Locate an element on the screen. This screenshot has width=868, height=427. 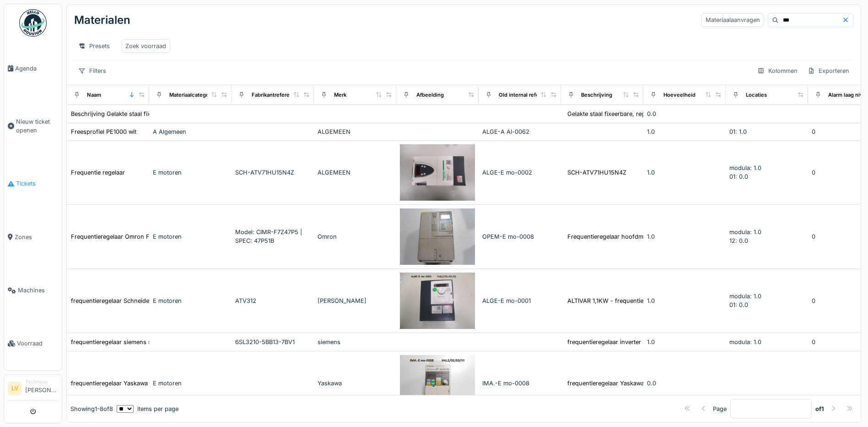
div: OPEM-E mo-0008 is located at coordinates (520, 236).